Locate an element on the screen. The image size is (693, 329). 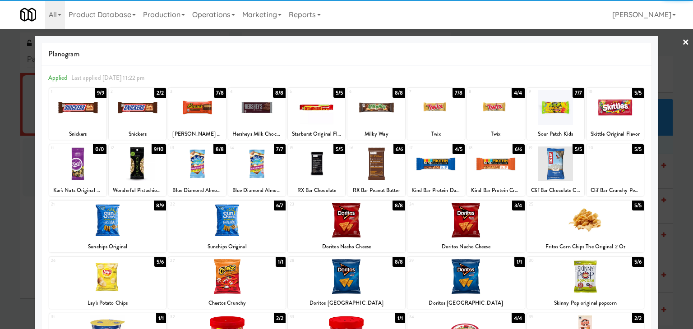
div: 265/6Lay's Potato Chips is located at coordinates (108, 283).